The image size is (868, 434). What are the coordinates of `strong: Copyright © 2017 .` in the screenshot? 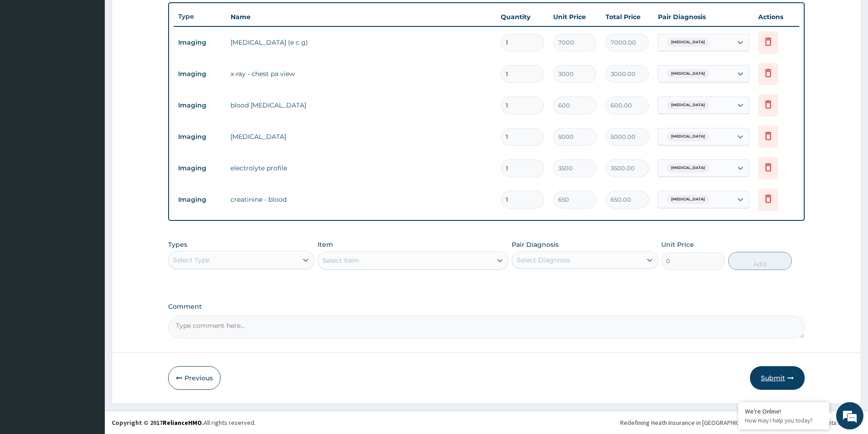 It's located at (158, 423).